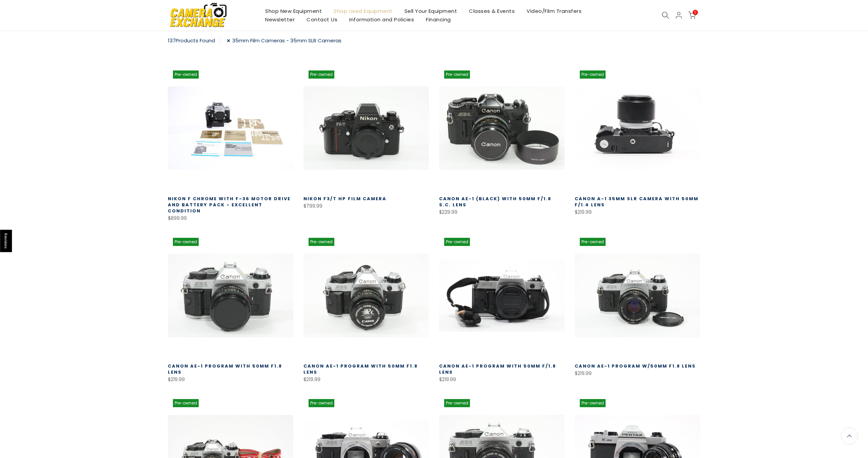  What do you see at coordinates (850, 436) in the screenshot?
I see `a: Back to the top` at bounding box center [850, 436].